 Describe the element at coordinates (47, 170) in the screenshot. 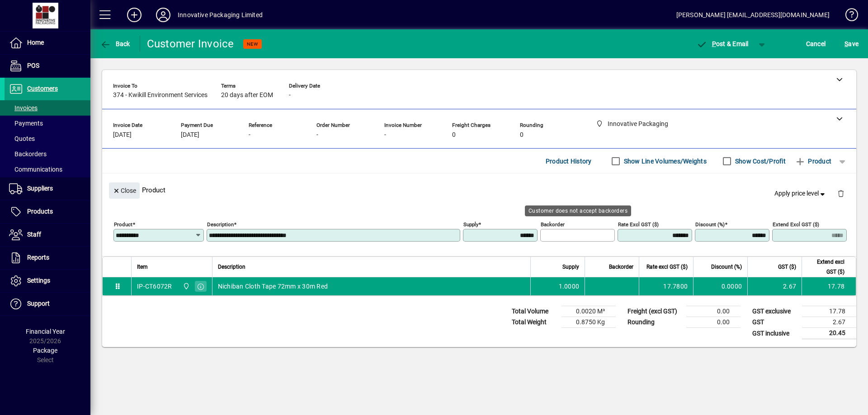

I see `a: Communications` at that location.